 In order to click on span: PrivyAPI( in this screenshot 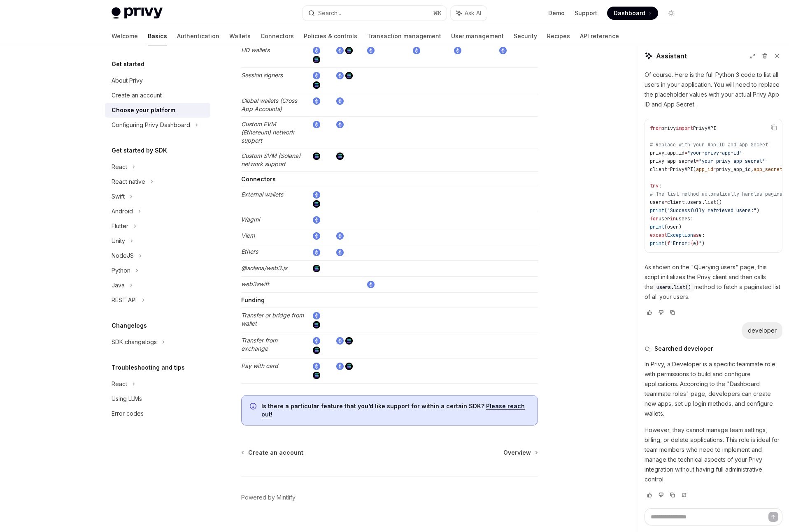, I will do `click(683, 169)`.